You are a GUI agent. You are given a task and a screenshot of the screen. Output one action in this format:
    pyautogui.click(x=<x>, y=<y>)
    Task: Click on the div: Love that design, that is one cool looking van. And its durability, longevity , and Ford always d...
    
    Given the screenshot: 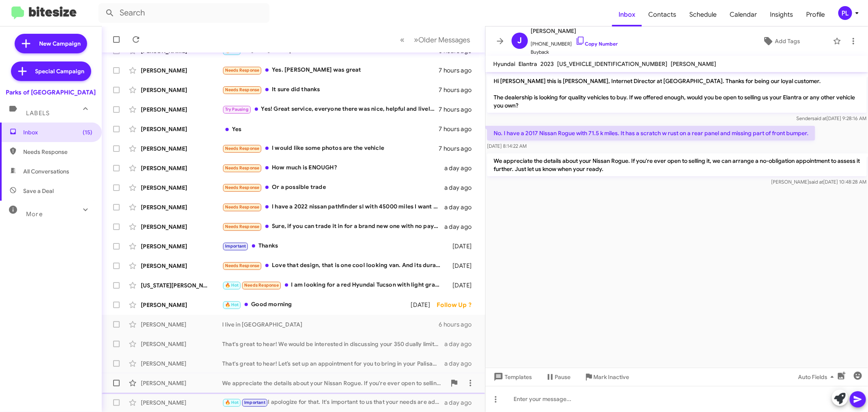 What is the action you would take?
    pyautogui.click(x=334, y=265)
    